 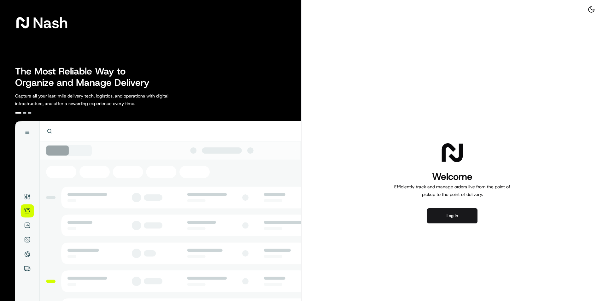 I want to click on button: Log in, so click(x=452, y=216).